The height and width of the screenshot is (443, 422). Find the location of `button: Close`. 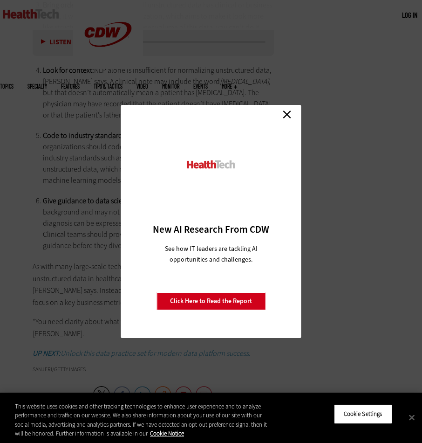

button: Close is located at coordinates (412, 417).